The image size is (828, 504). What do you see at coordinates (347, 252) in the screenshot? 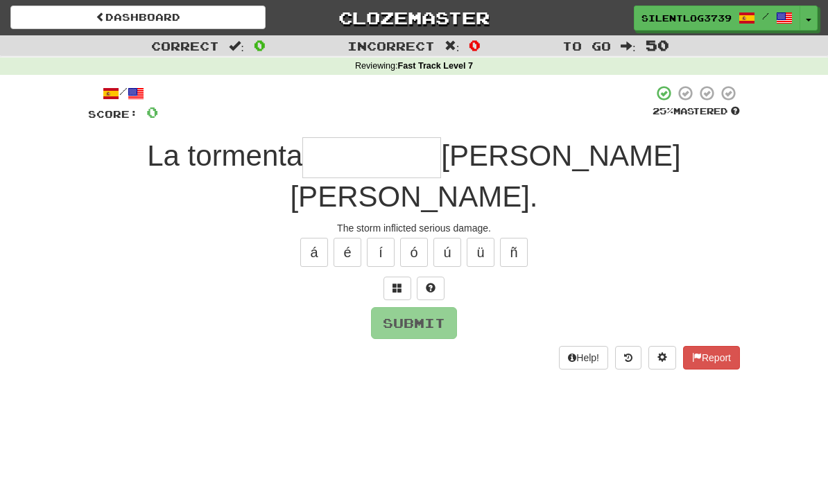
I see `button: é` at bounding box center [347, 252].